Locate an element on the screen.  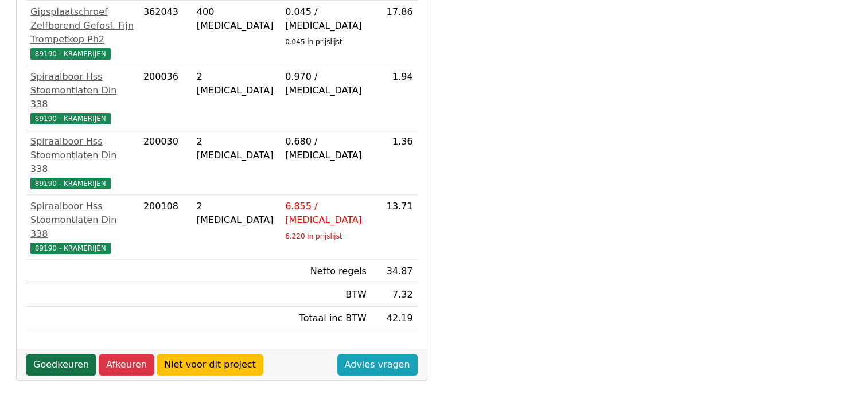
sub: 0.045 in prijslijst is located at coordinates (314, 42).